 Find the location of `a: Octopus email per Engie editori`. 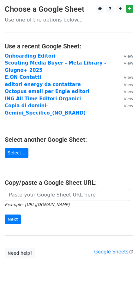

a: Octopus email per Engie editori is located at coordinates (47, 91).